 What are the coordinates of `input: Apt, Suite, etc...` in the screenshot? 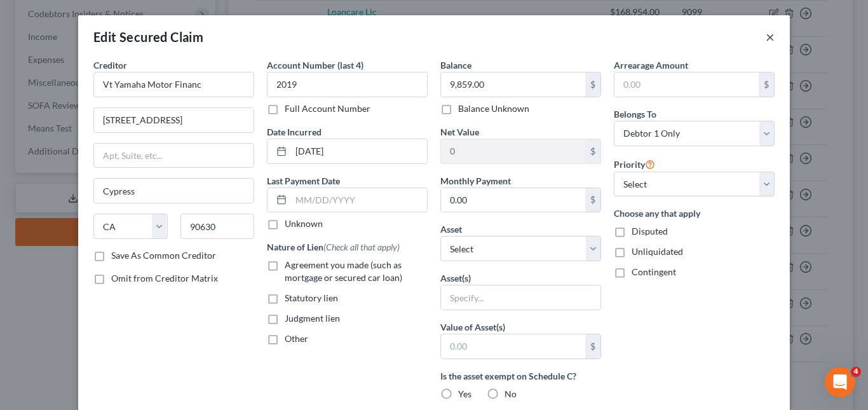 It's located at (173, 155).